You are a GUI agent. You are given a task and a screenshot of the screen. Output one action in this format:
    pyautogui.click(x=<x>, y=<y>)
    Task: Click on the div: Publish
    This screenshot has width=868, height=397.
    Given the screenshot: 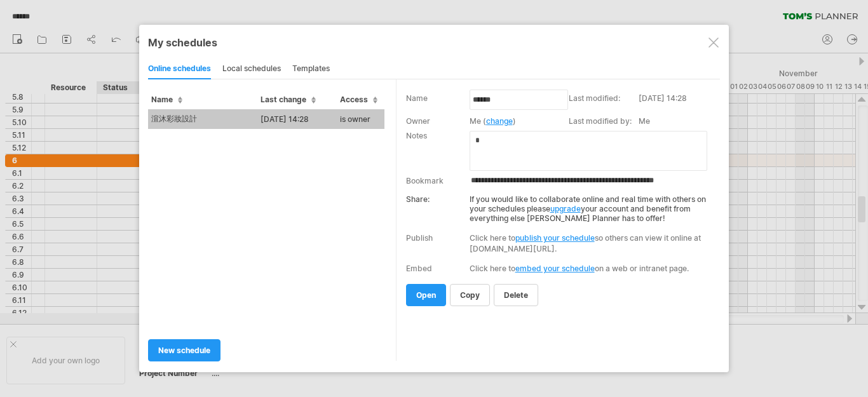 What is the action you would take?
    pyautogui.click(x=419, y=238)
    